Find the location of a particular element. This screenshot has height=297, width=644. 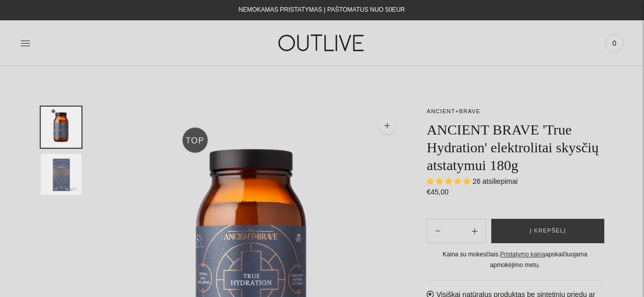

div: NEMOKAMAS PRISTATYMAS Į PAŠTOMATUS NUO 50EUR is located at coordinates (321, 10).